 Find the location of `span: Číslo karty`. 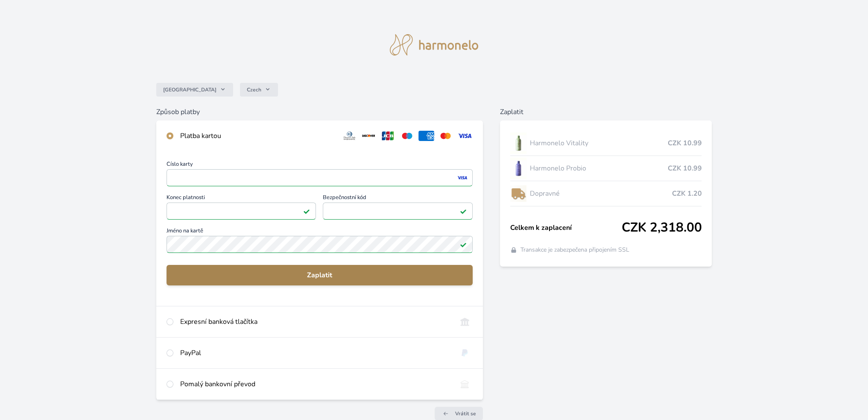

span: Číslo karty is located at coordinates (319, 166).